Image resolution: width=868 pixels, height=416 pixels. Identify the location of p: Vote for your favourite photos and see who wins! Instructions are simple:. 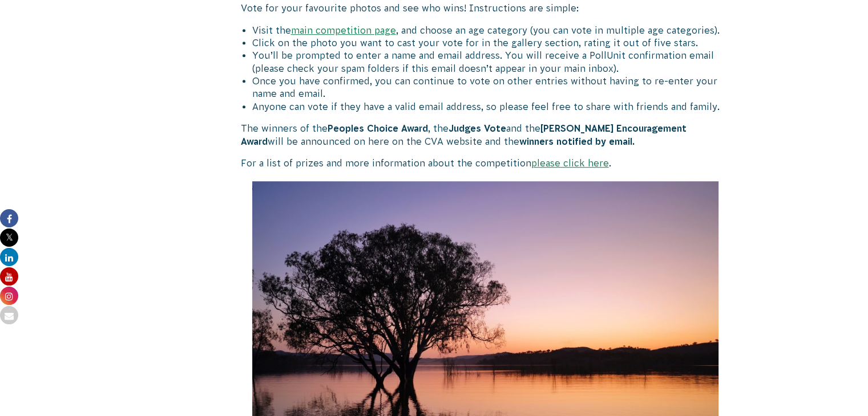
(485, 8).